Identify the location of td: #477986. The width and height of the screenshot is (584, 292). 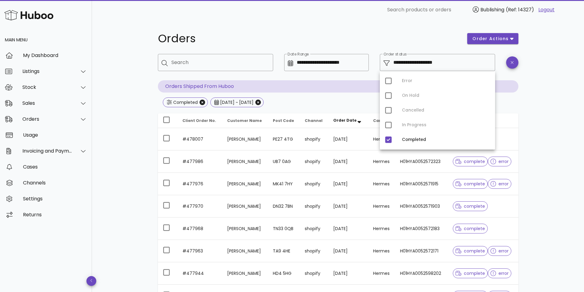
(200, 162).